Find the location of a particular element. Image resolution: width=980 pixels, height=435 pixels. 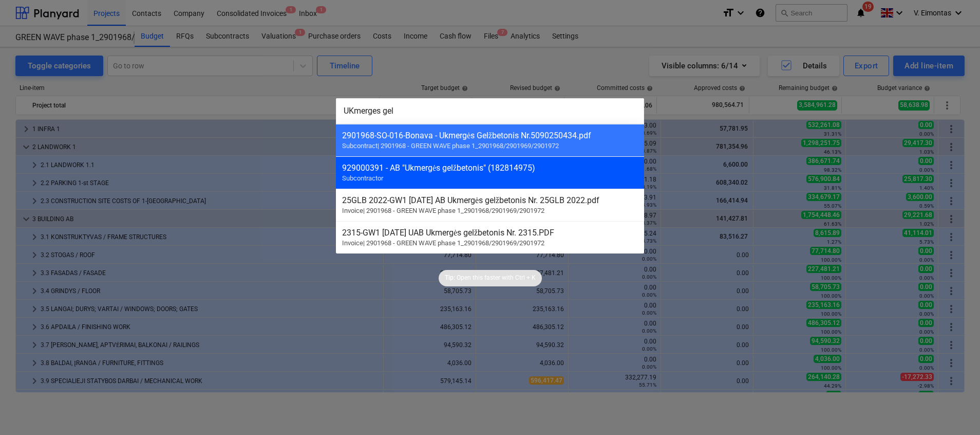

input: Search for projects, line-items, subcontracts, valuations, subcontractors... is located at coordinates (490, 111).